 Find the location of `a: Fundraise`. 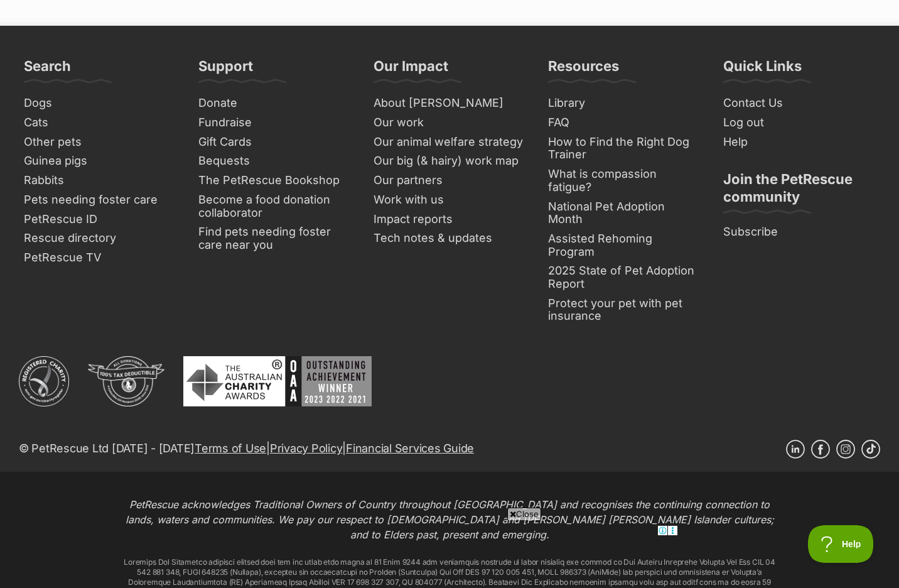

a: Fundraise is located at coordinates (275, 122).